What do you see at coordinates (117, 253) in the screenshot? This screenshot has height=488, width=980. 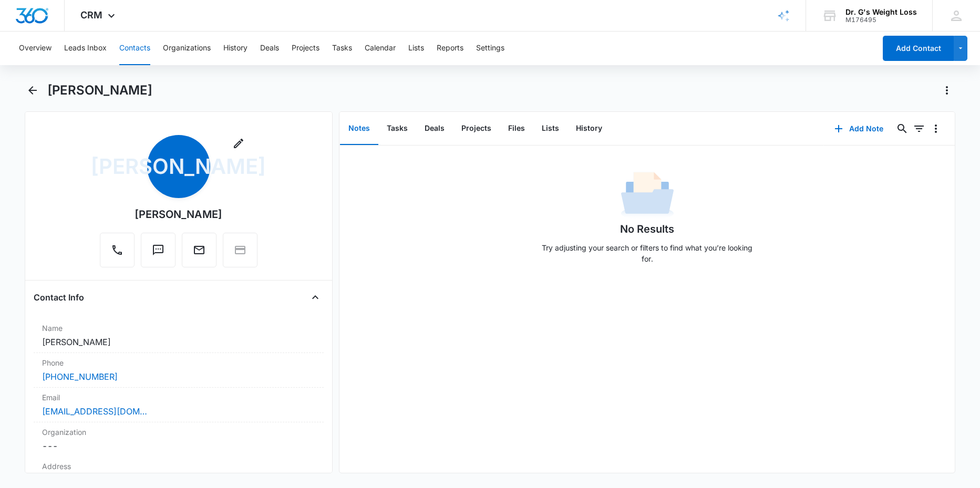 I see `a: Call` at bounding box center [117, 253].